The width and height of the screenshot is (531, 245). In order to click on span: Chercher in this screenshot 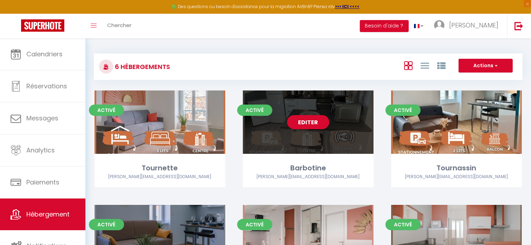, I will do `click(119, 25)`.